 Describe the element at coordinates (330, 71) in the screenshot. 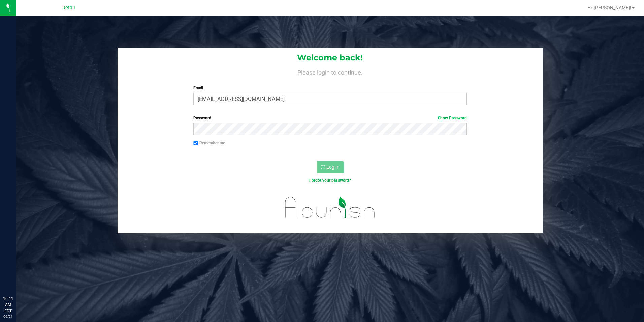

I see `h4: Please login to continue.` at that location.